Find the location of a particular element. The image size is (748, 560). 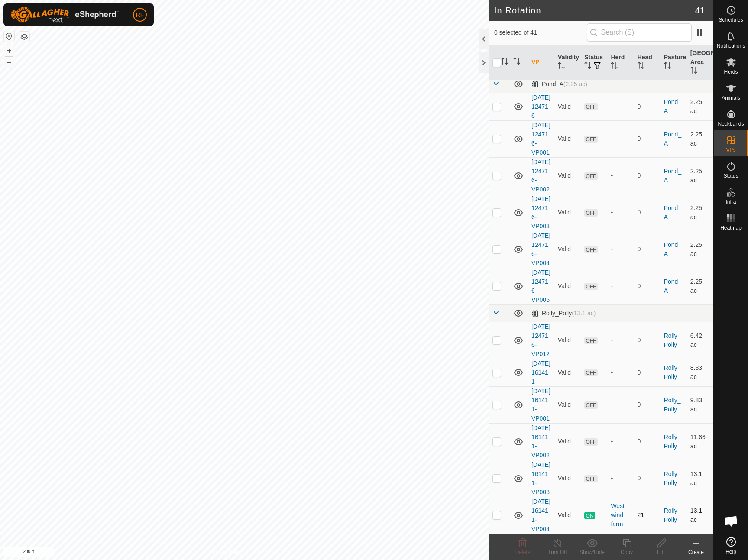

a: Privacy Policy is located at coordinates (226, 552).